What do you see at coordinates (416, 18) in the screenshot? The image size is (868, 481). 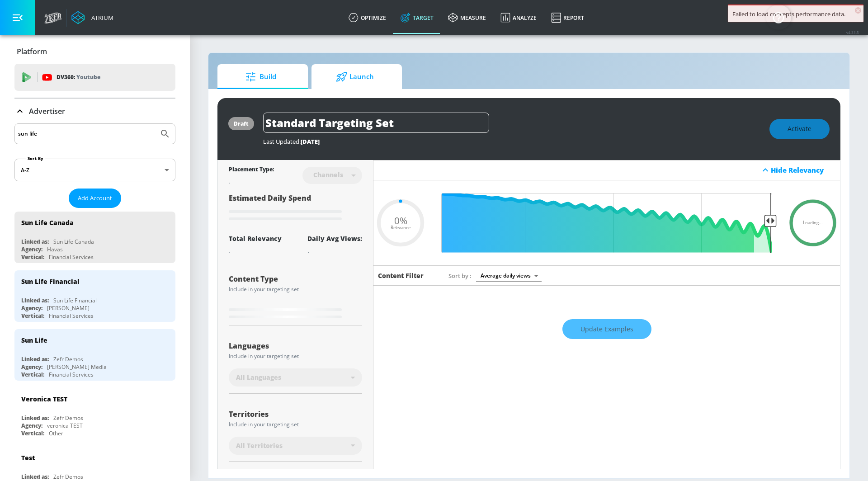 I see `a: Target` at bounding box center [416, 18].